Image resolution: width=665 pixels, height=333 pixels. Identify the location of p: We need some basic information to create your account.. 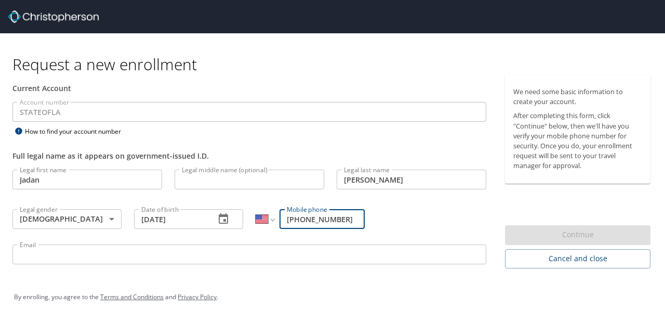
(578, 97).